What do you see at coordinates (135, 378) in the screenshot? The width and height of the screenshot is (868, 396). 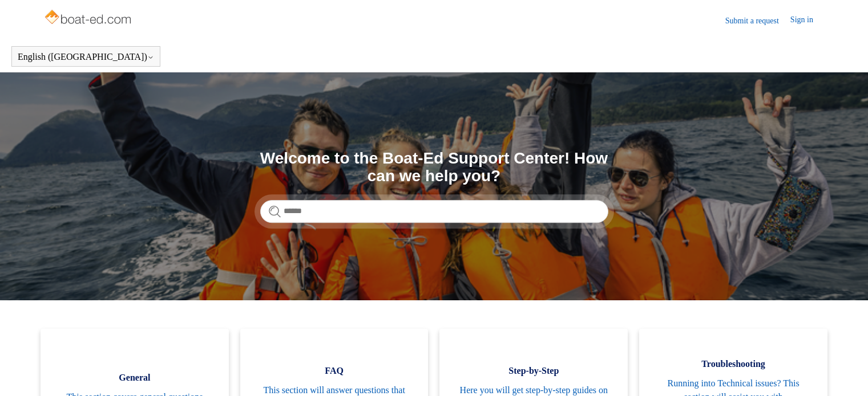 I see `span: General` at bounding box center [135, 378].